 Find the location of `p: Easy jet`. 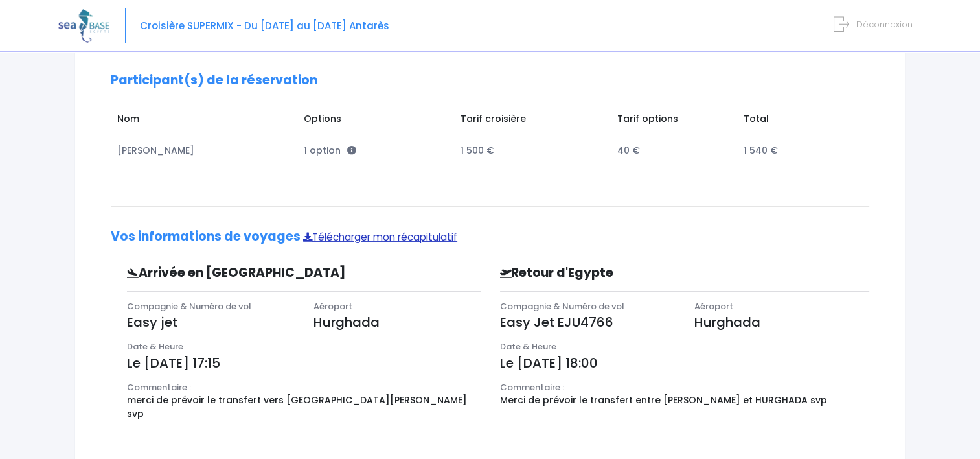

p: Easy jet is located at coordinates (210, 322).